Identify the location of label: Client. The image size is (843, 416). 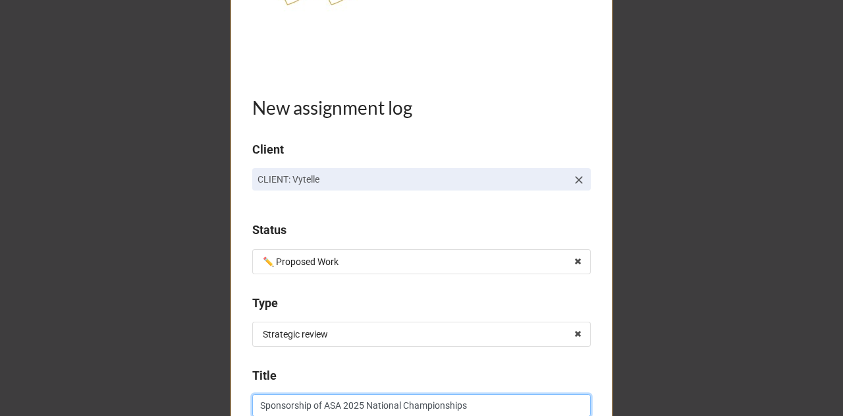
(268, 150).